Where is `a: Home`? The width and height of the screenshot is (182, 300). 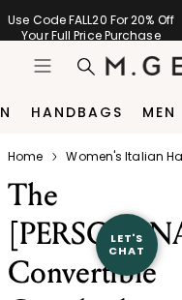 a: Home is located at coordinates (25, 157).